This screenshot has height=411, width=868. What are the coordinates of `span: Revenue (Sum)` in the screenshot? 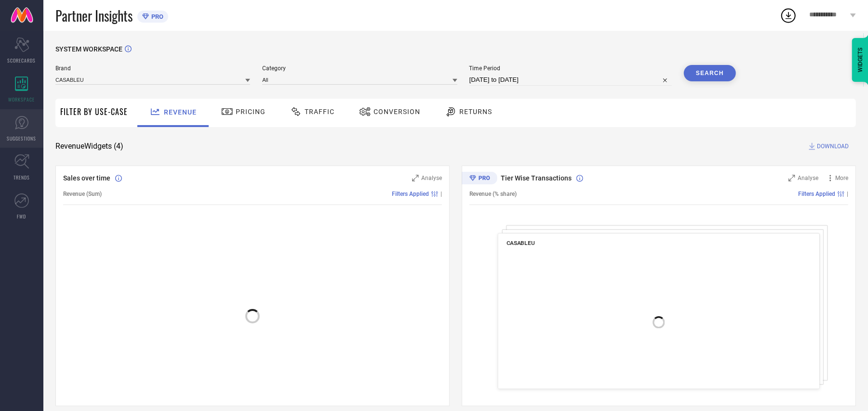 It's located at (83, 194).